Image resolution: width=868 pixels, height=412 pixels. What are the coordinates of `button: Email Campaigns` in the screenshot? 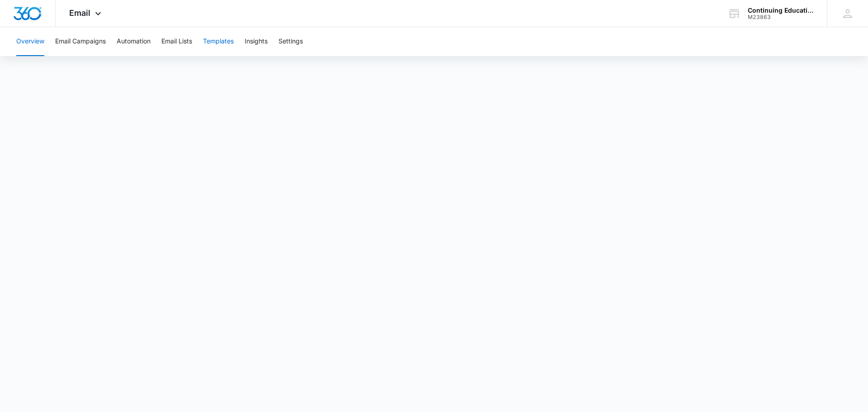 It's located at (81, 41).